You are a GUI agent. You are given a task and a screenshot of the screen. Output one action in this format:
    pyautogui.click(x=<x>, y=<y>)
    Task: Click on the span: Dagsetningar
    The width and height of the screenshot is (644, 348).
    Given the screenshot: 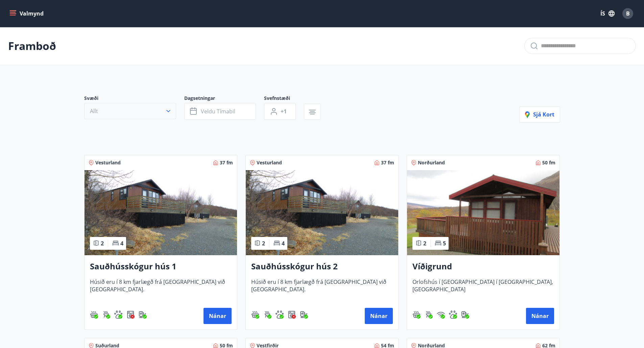 What is the action you would take?
    pyautogui.click(x=224, y=99)
    